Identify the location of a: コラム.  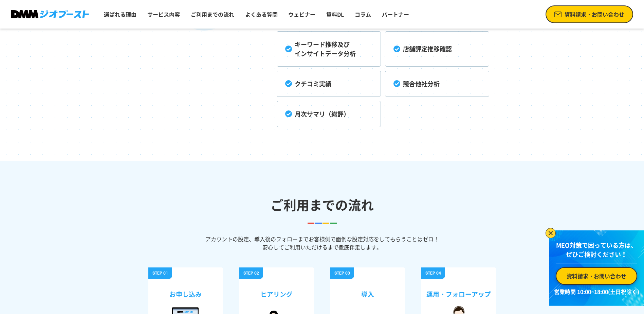
(363, 14).